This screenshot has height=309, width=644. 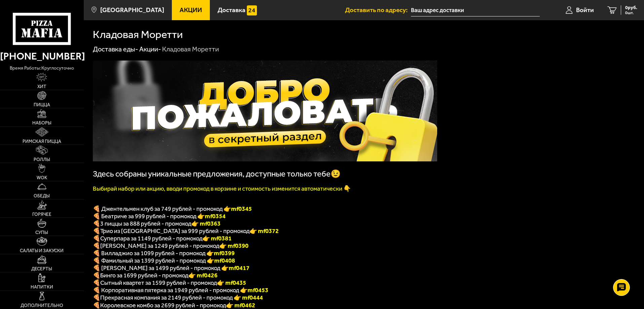 What do you see at coordinates (264, 232) in the screenshot?
I see `font: 👉 mf0372` at bounding box center [264, 232].